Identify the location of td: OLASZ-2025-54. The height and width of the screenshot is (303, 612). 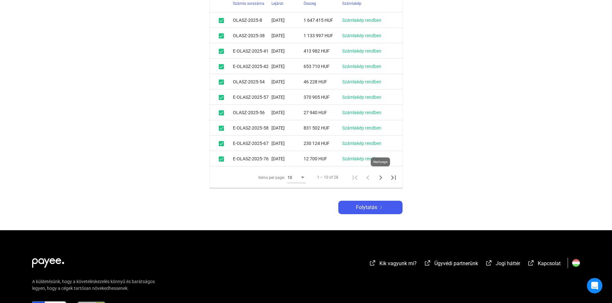
(252, 82).